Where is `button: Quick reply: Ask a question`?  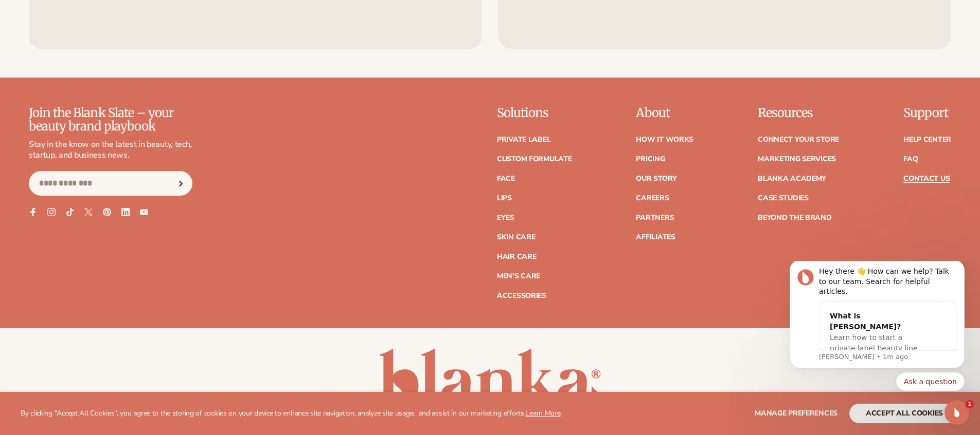 button: Quick reply: Ask a question is located at coordinates (156, 121).